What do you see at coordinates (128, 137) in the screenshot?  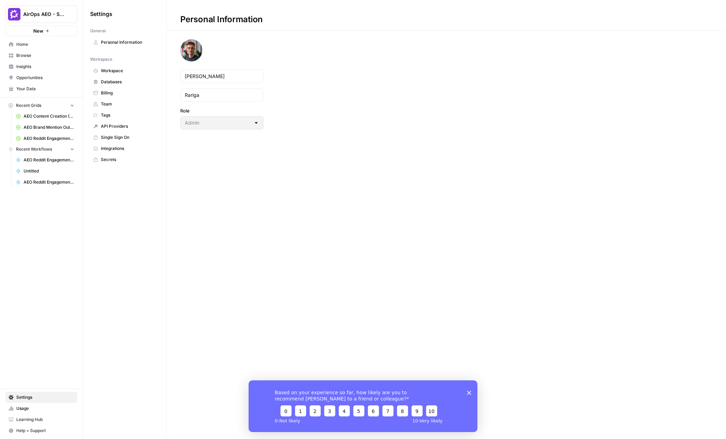 I see `span: Single Sign On` at bounding box center [128, 137].